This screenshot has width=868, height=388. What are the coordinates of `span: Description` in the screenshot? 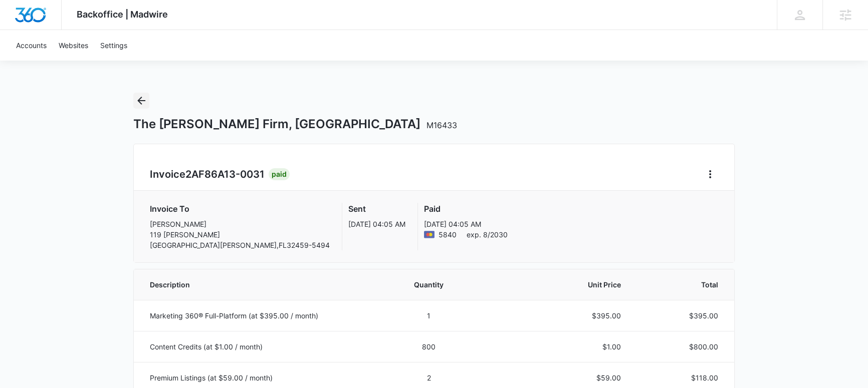 It's located at (261, 285).